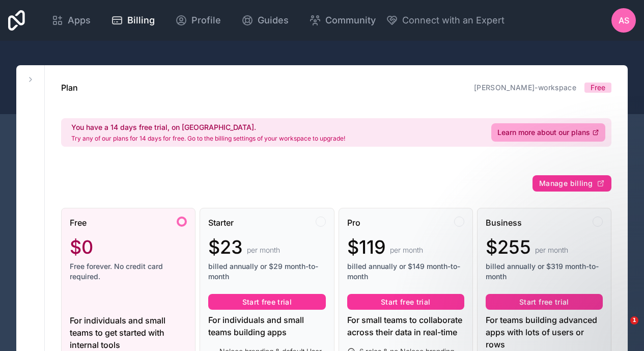  What do you see at coordinates (342, 21) in the screenshot?
I see `a: Community` at bounding box center [342, 21].